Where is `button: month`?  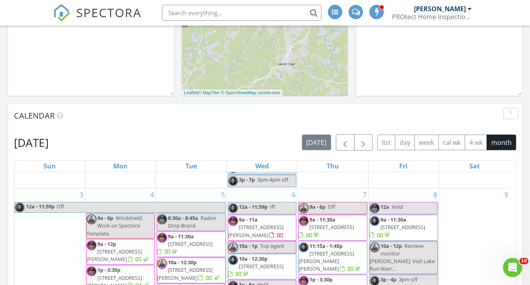
button: month is located at coordinates (501, 142).